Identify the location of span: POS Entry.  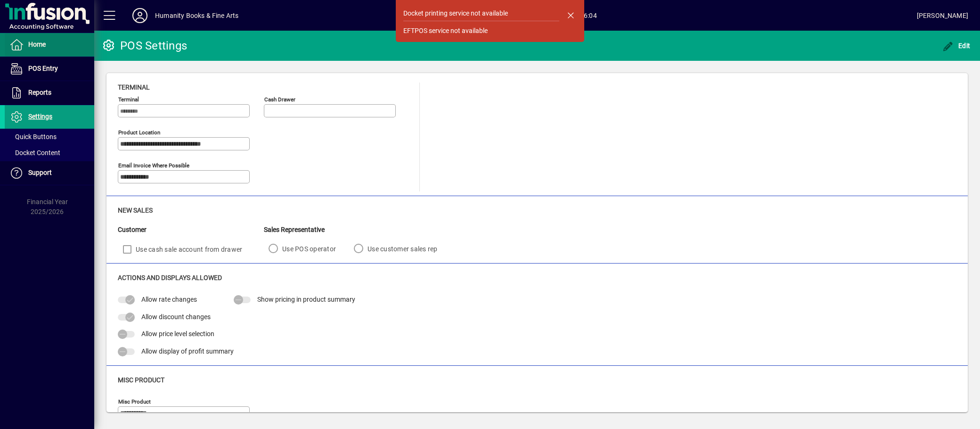
(43, 69).